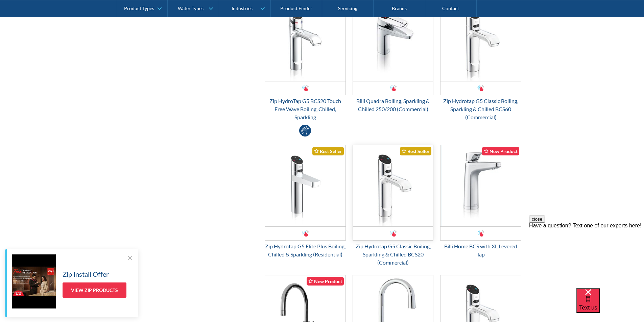  I want to click on img: Billi Home BCS with XL Levered Tap, so click(481, 186).